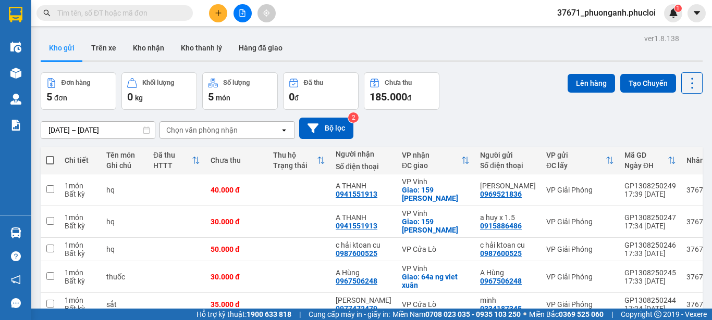 The height and width of the screenshot is (320, 712). I want to click on button: caret-down, so click(696, 13).